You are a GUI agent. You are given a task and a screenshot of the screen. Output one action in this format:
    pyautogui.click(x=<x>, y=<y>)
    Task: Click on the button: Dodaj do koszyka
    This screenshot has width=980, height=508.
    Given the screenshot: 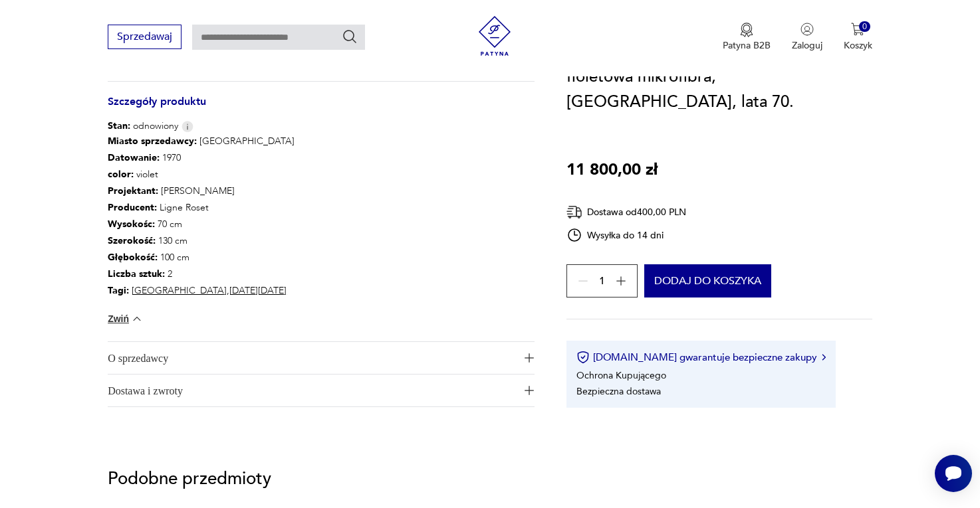 What is the action you would take?
    pyautogui.click(x=708, y=281)
    